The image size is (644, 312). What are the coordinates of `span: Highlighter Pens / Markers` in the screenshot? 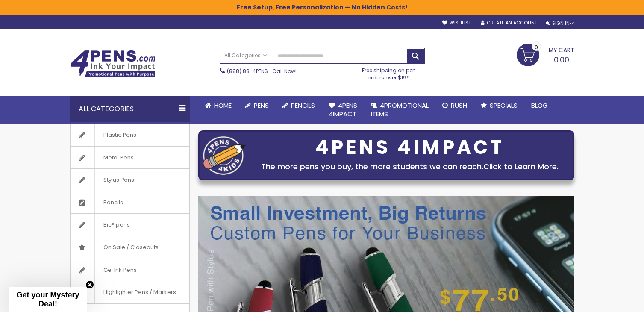 It's located at (139, 292).